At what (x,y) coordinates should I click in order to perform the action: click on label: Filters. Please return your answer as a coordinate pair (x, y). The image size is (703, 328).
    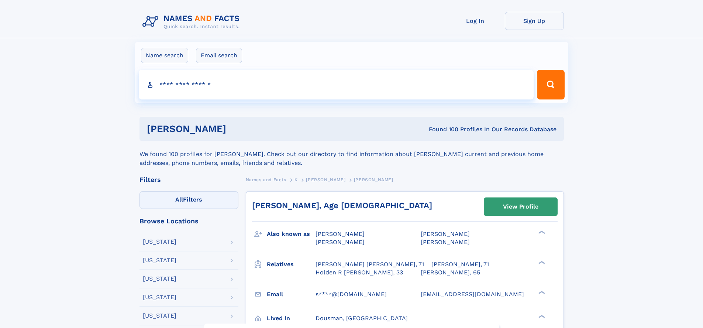
    Looking at the image, I should click on (189, 200).